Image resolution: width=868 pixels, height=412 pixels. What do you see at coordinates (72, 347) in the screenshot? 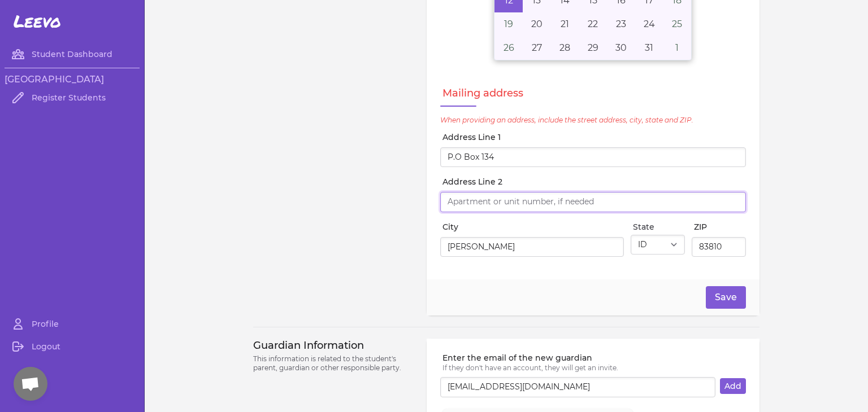
I see `a: Logout` at bounding box center [72, 347].